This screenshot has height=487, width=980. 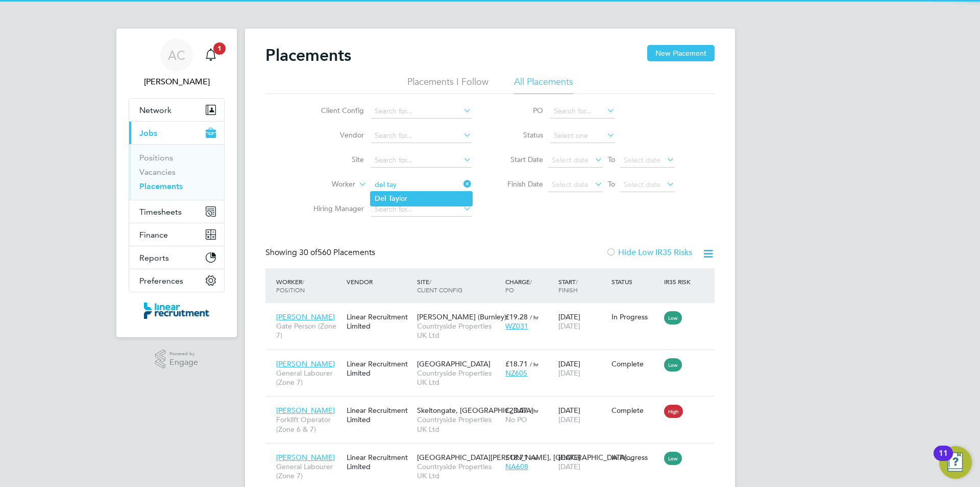 What do you see at coordinates (516, 419) in the screenshot?
I see `span: No PO` at bounding box center [516, 419].